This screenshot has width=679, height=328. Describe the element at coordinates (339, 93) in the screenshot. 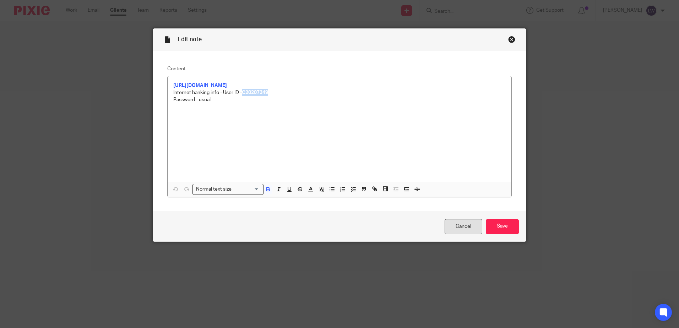

I see `p: Internet banking info - User ID -` at that location.